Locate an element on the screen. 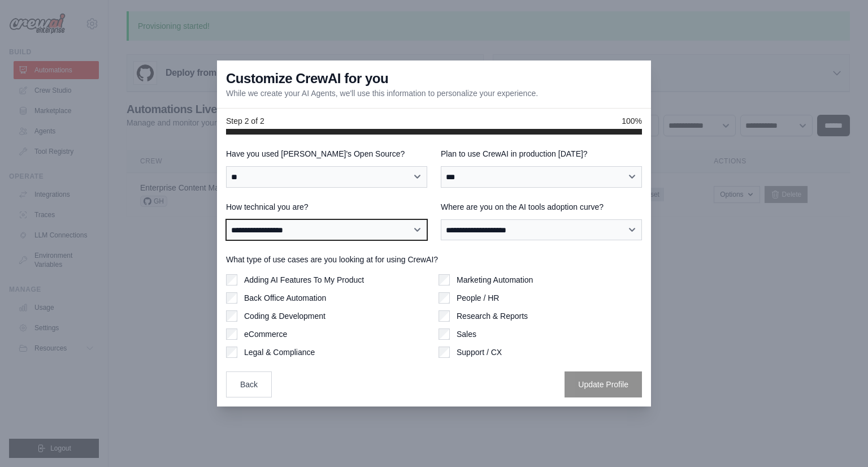 The image size is (868, 467). label: How technical you are? is located at coordinates (326, 207).